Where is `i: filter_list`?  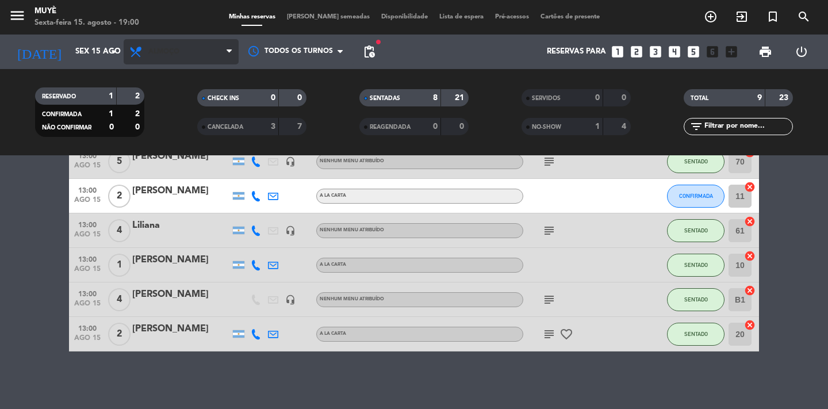 i: filter_list is located at coordinates (697, 127).